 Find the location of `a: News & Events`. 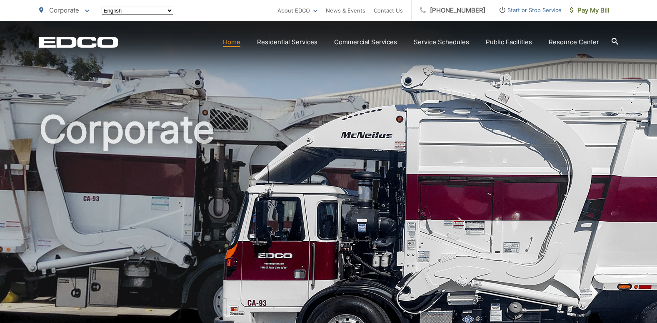

a: News & Events is located at coordinates (346, 10).